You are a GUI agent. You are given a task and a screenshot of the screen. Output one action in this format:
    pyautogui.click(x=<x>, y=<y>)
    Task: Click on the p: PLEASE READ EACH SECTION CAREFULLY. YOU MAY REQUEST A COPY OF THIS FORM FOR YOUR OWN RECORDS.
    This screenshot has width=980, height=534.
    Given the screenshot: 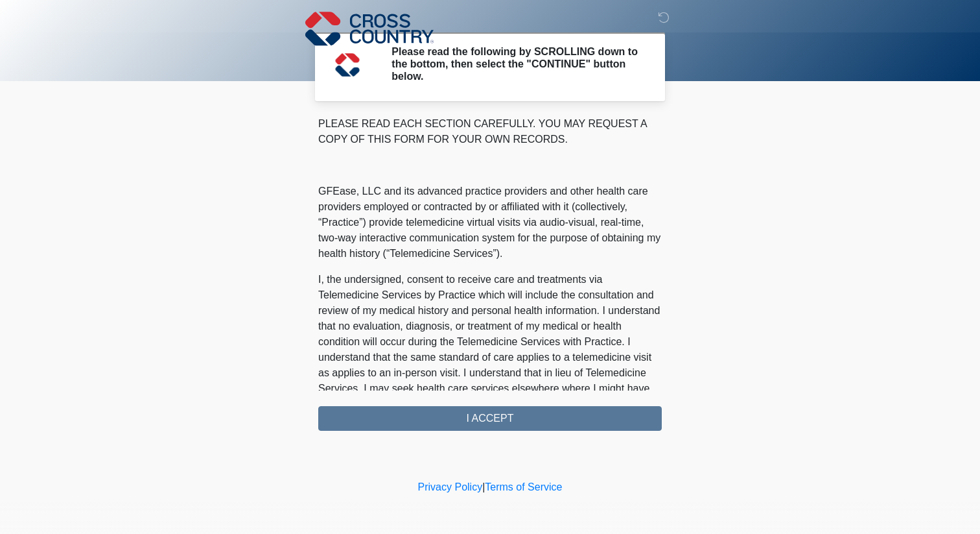 What is the action you would take?
    pyautogui.click(x=490, y=132)
    